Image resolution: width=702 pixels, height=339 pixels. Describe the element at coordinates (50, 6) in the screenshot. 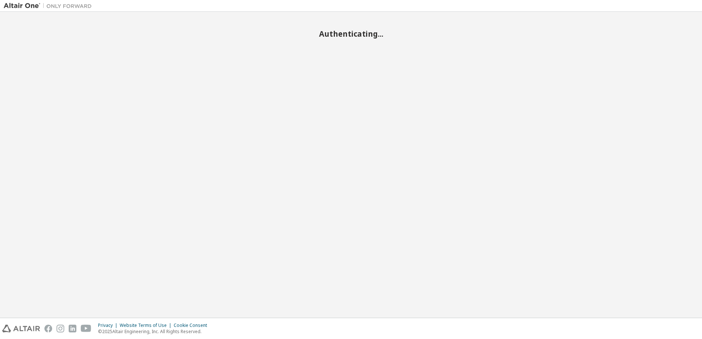

I see `img: Altair One` at that location.